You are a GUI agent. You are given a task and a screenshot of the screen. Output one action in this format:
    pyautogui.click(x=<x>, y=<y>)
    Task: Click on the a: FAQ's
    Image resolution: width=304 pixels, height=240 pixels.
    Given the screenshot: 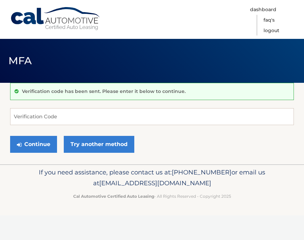 What is the action you would take?
    pyautogui.click(x=269, y=20)
    